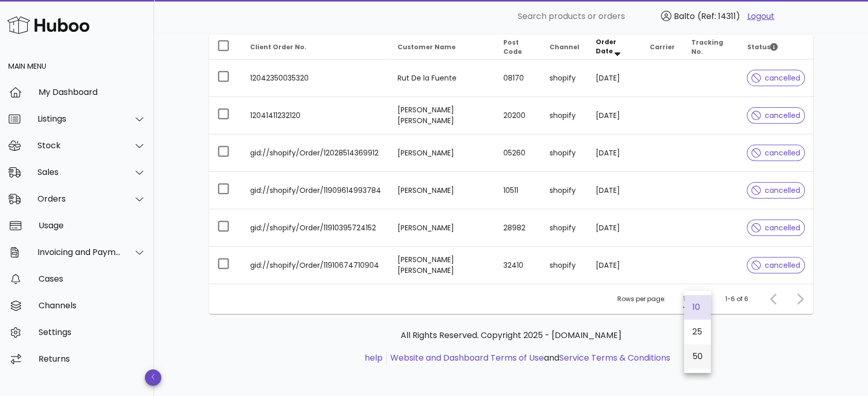  Describe the element at coordinates (79, 119) in the screenshot. I see `div: Listings` at that location.